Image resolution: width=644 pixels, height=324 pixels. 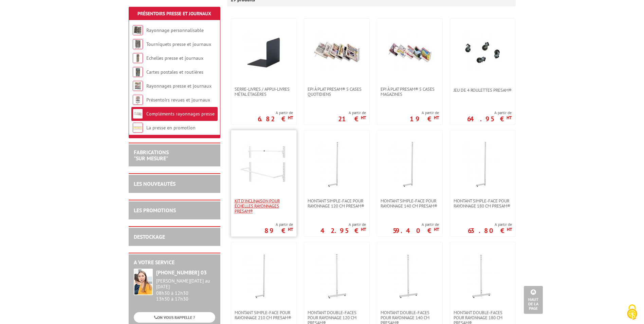 What do you see at coordinates (138, 100) in the screenshot?
I see `img: Présentoirs revues et journaux` at bounding box center [138, 100].